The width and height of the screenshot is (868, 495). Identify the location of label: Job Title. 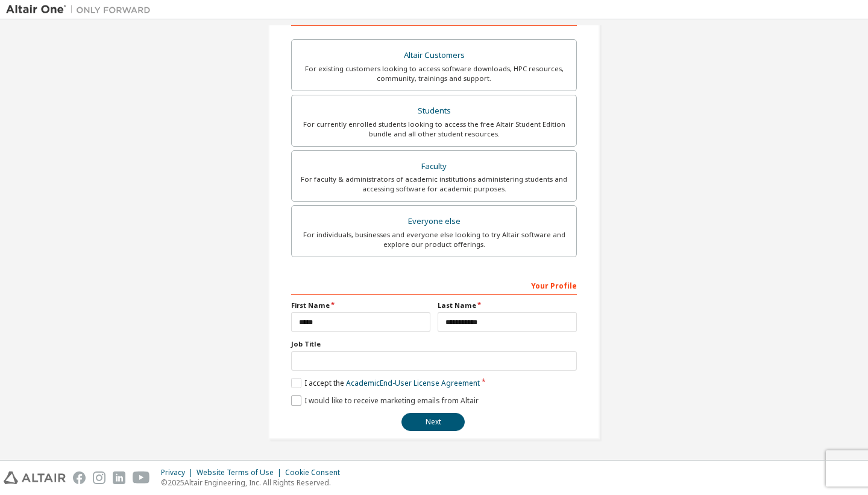
(434, 344).